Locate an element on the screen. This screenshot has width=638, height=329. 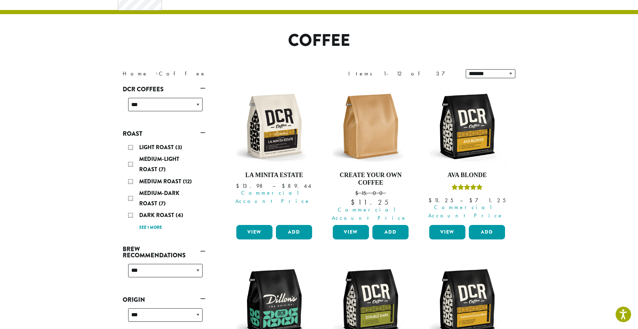
a: See 1 more is located at coordinates (151, 228).